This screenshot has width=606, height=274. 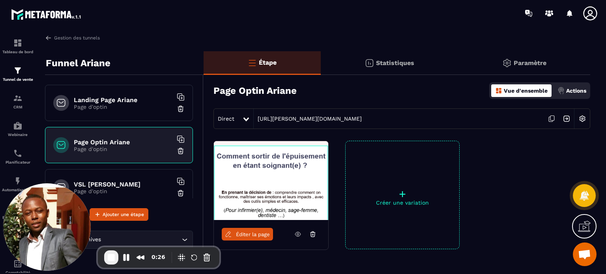 What do you see at coordinates (561, 91) in the screenshot?
I see `img: actions.d6e523a2.png` at bounding box center [561, 91].